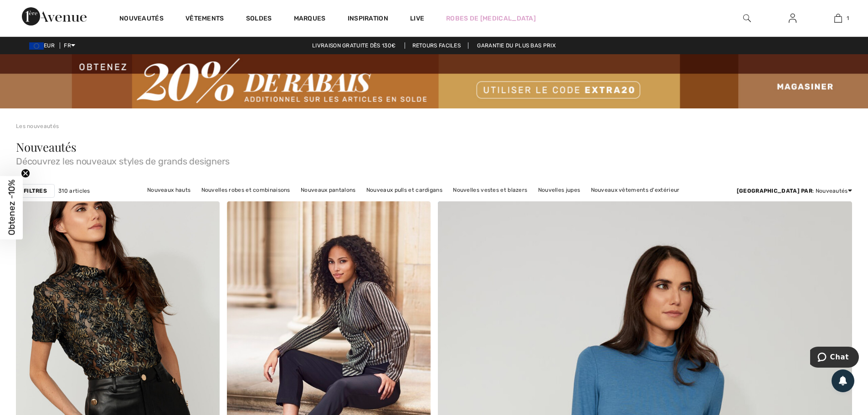 The height and width of the screenshot is (415, 868). Describe the element at coordinates (36, 46) in the screenshot. I see `img: Euro` at that location.